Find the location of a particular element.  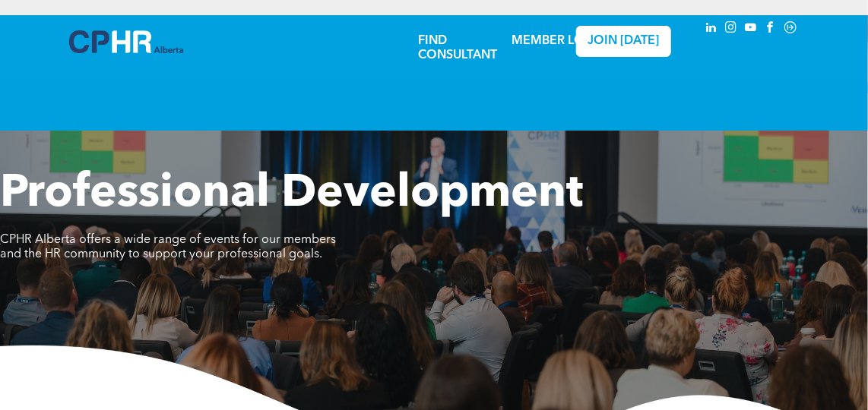

a: linkedin is located at coordinates (711, 29).